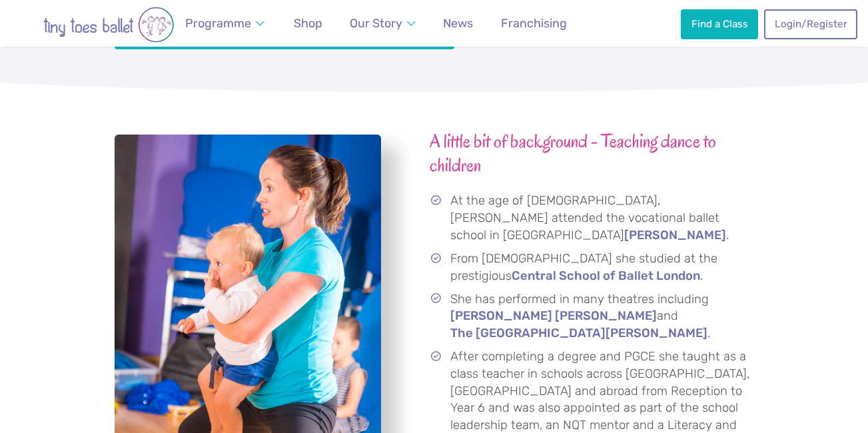 This screenshot has width=868, height=433. What do you see at coordinates (458, 23) in the screenshot?
I see `span: News` at bounding box center [458, 23].